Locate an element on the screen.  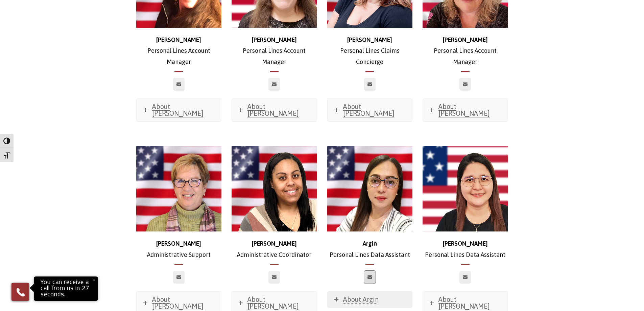
img: Cheryl_headshot_500x500 is located at coordinates (179, 189).